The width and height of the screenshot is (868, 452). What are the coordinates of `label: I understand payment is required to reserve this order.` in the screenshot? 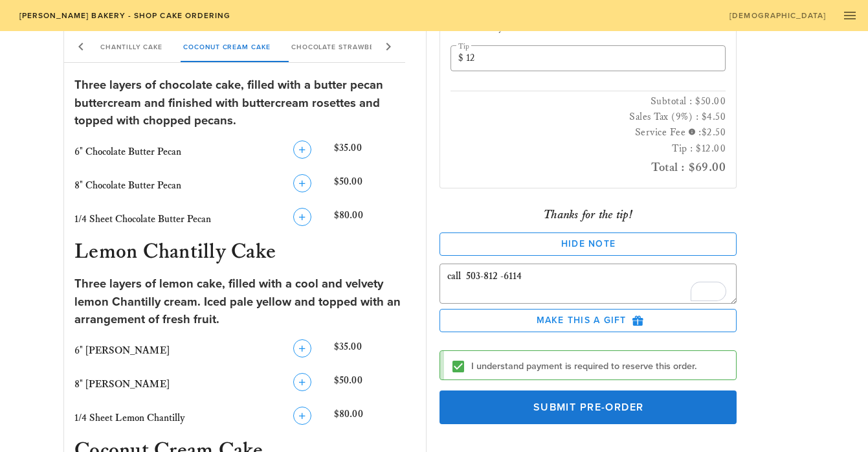 It's located at (599, 366).